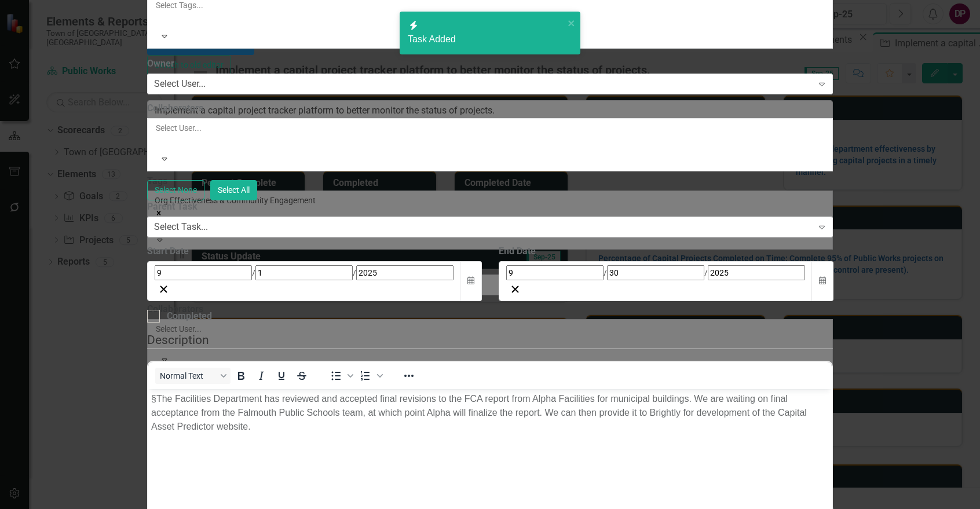  Describe the element at coordinates (193, 375) in the screenshot. I see `button: Block Normal Text` at that location.